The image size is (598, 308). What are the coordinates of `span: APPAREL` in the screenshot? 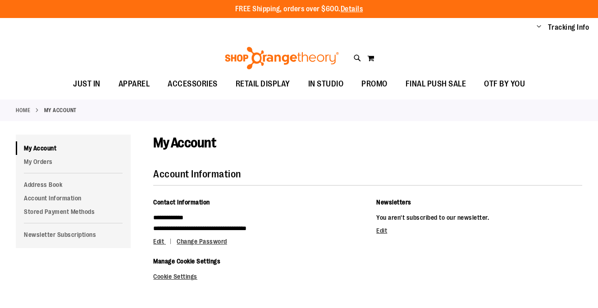 It's located at (134, 84).